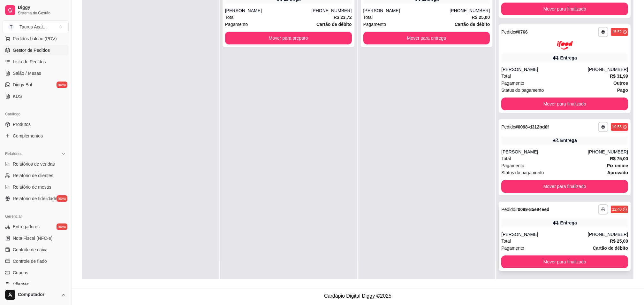  I want to click on span: Relatório de mesas, so click(32, 187).